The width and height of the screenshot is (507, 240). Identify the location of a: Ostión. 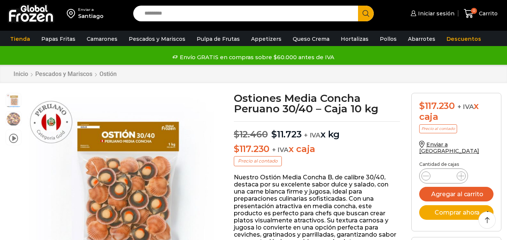
(108, 74).